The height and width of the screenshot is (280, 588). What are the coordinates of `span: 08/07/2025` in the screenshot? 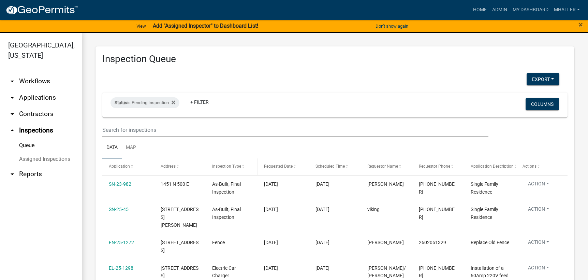 It's located at (271, 242).